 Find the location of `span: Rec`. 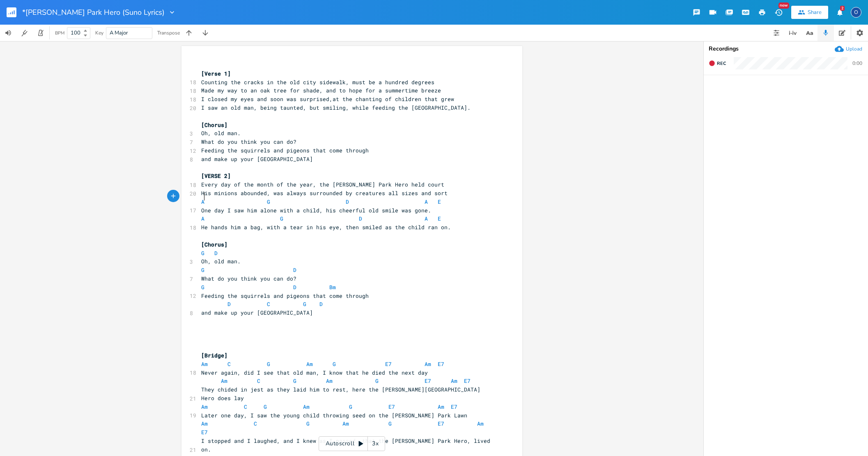

span: Rec is located at coordinates (721, 63).